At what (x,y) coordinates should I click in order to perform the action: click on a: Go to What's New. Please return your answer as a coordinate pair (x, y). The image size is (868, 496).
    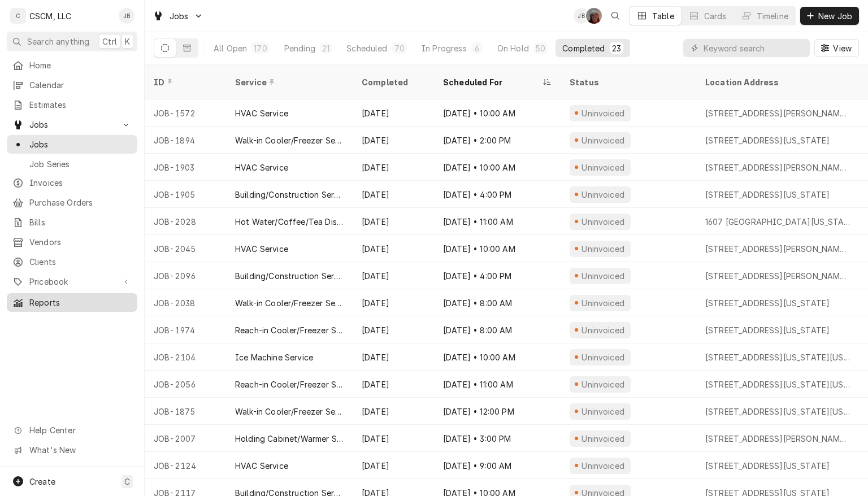
    Looking at the image, I should click on (72, 450).